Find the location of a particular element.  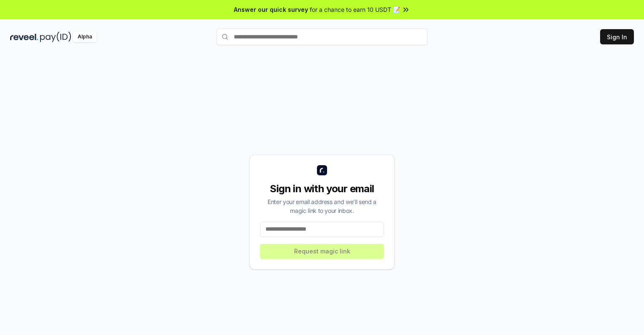

button: Sign In is located at coordinates (617, 37).